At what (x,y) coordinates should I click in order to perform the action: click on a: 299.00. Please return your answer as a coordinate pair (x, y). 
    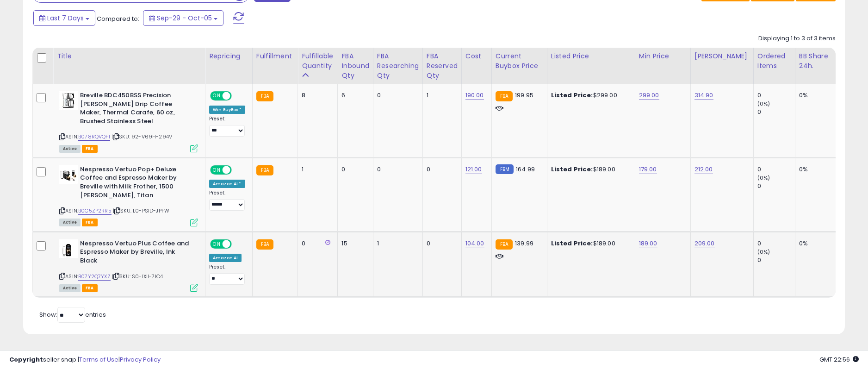
    Looking at the image, I should click on (649, 95).